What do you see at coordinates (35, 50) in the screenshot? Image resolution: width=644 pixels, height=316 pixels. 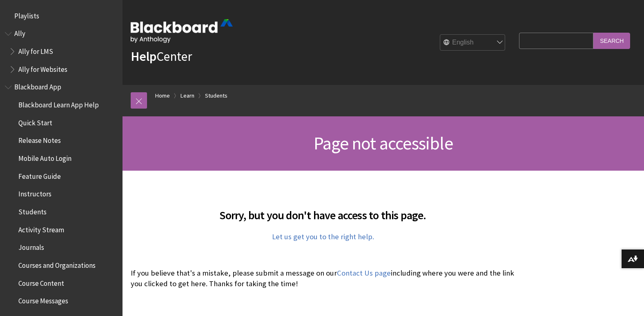 I see `span: Ally for LMS` at bounding box center [35, 50].